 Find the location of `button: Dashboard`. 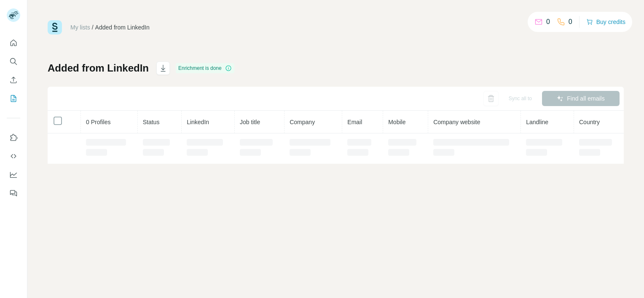

button: Dashboard is located at coordinates (13, 175).